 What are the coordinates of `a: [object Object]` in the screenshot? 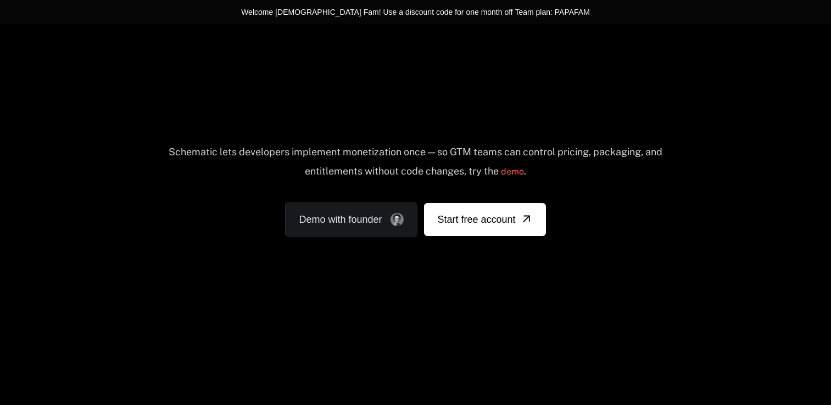 It's located at (484, 220).